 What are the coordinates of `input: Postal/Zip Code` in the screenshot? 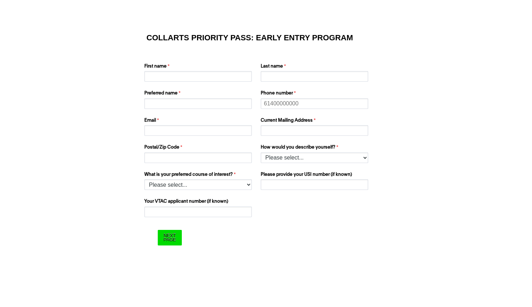 It's located at (198, 158).